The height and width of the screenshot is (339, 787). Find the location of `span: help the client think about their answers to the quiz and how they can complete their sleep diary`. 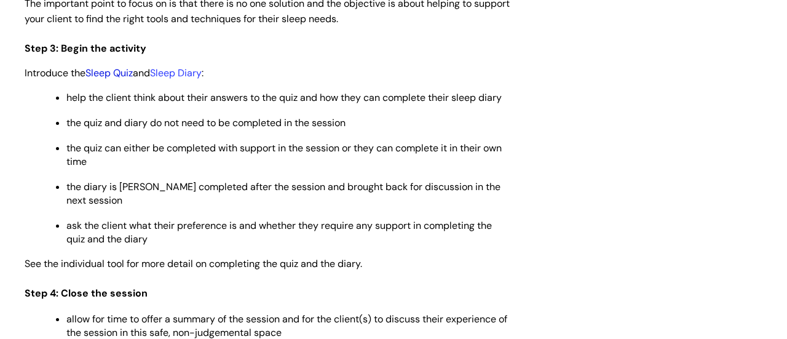

span: help the client think about their answers to the quiz and how they can complete their sleep diary is located at coordinates (284, 97).